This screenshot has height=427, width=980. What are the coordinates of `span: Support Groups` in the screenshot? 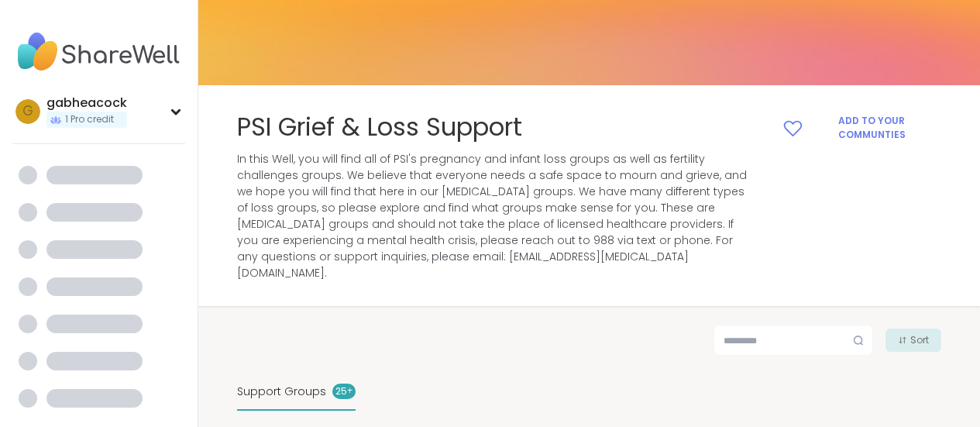 It's located at (281, 392).